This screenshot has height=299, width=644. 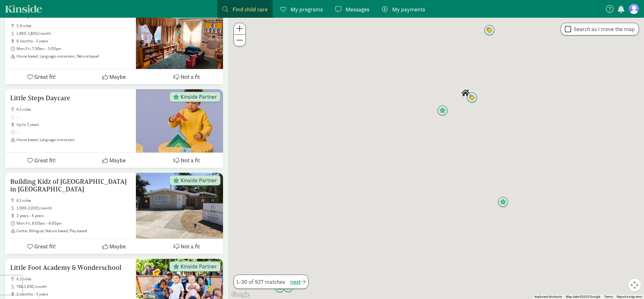 I want to click on span: 1,600-1,800/month, so click(x=73, y=34).